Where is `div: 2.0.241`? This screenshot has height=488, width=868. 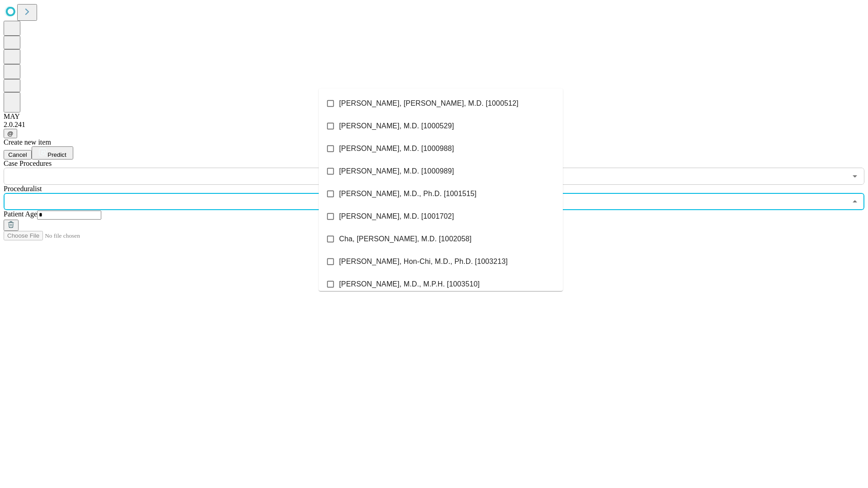 div: 2.0.241 is located at coordinates (434, 125).